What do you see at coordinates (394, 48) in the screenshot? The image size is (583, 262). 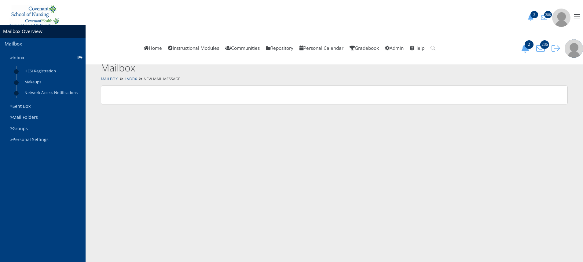 I see `a: Admin` at bounding box center [394, 48].